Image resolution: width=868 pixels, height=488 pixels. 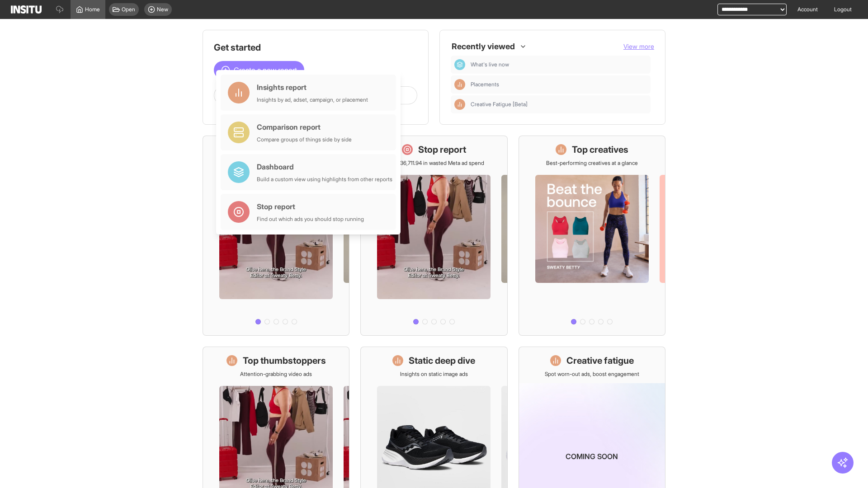 I want to click on span: New, so click(x=163, y=10).